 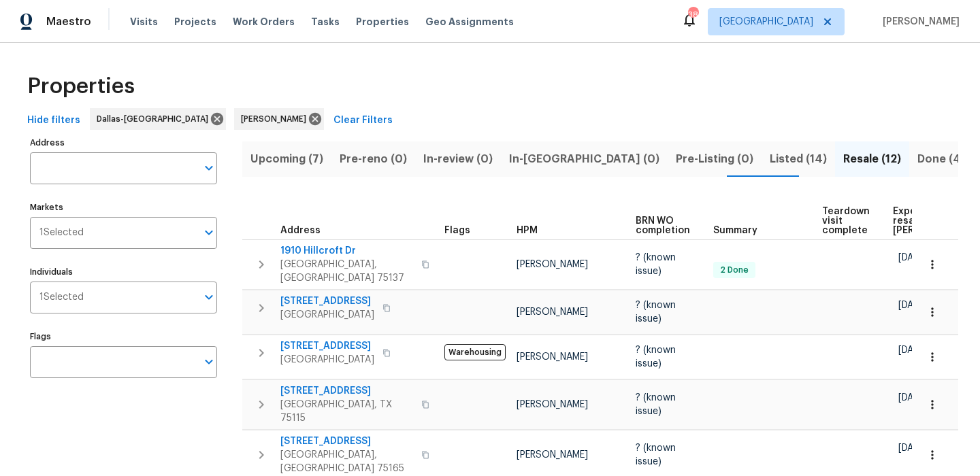 What do you see at coordinates (195, 22) in the screenshot?
I see `span: Projects` at bounding box center [195, 22].